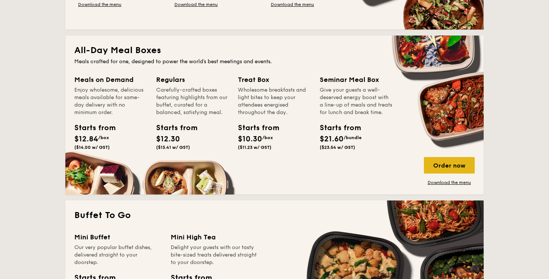  Describe the element at coordinates (111, 101) in the screenshot. I see `div: Enjoy wholesome, delicious meals available for same-day delivery with no minimum order.` at that location.